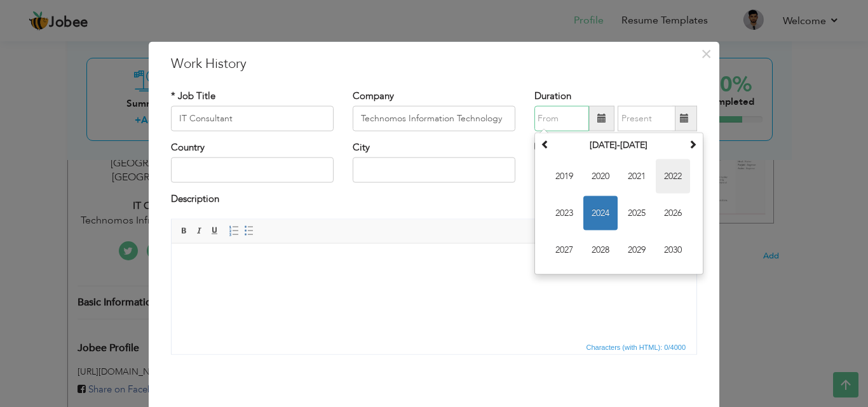 This screenshot has width=868, height=407. What do you see at coordinates (692, 144) in the screenshot?
I see `span: Next Decade` at bounding box center [692, 144].